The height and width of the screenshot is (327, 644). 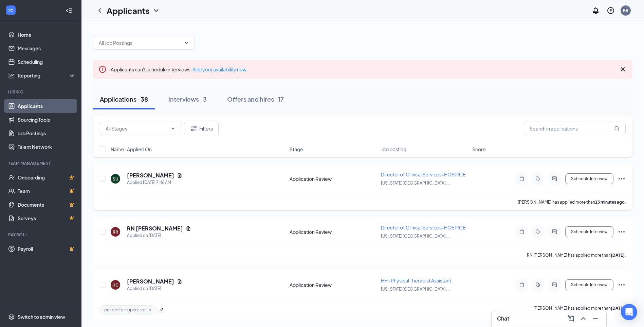 I want to click on div: KR, so click(x=626, y=10).